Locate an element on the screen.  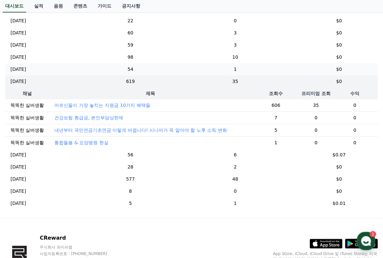
p: 어르신들이 가장 놓치는 지원금 10가지 혜택들 is located at coordinates (102, 105).